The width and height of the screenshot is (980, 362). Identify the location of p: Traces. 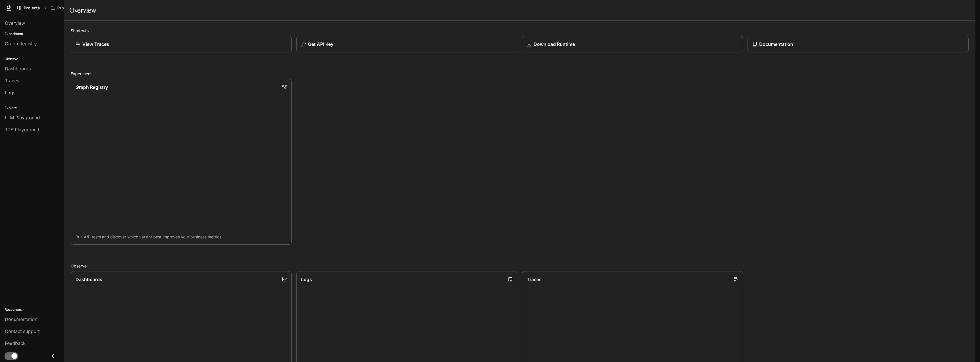
(534, 279).